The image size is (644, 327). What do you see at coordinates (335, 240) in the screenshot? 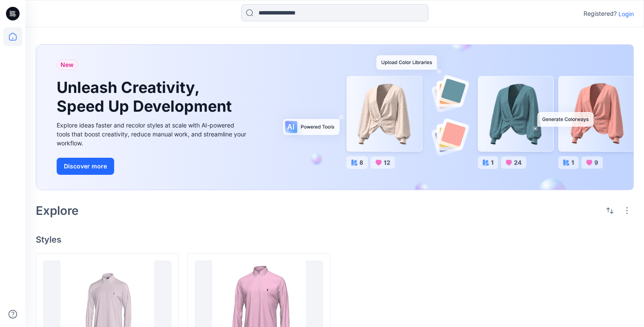
I see `h4: Styles` at bounding box center [335, 240].